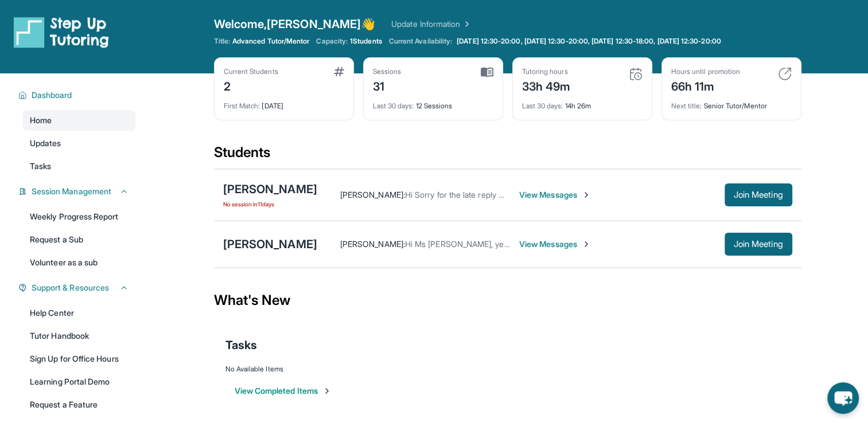 The image size is (868, 423). Describe the element at coordinates (79, 240) in the screenshot. I see `a: Request a Sub` at that location.